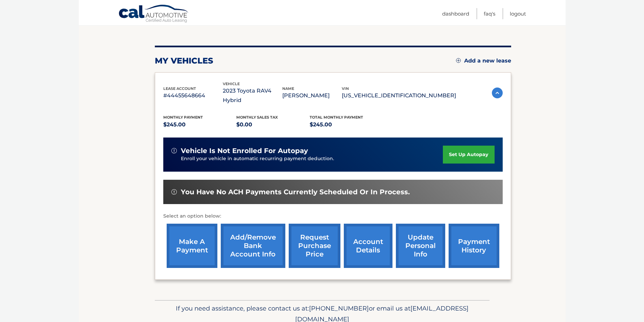 The height and width of the screenshot is (322, 644). What do you see at coordinates (345, 89) in the screenshot?
I see `span: vin` at bounding box center [345, 89].